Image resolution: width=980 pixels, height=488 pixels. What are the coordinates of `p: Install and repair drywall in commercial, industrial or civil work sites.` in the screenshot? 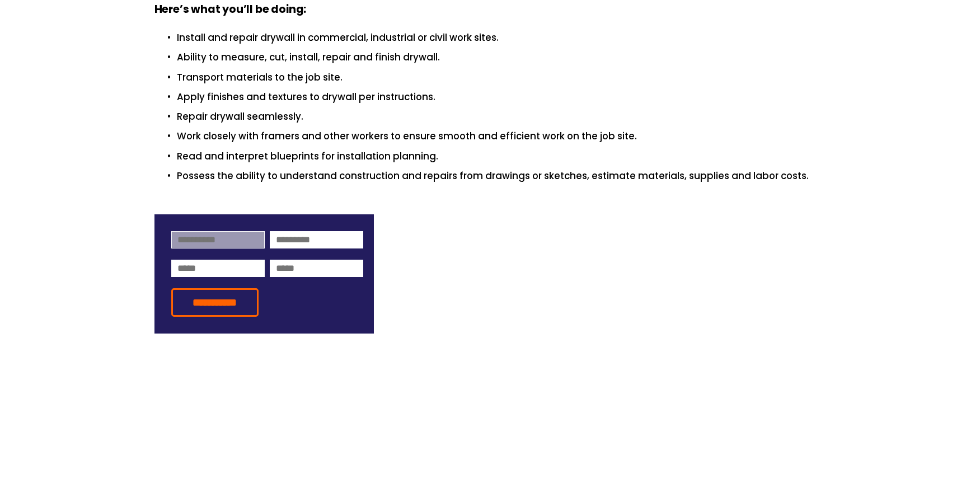 It's located at (501, 37).